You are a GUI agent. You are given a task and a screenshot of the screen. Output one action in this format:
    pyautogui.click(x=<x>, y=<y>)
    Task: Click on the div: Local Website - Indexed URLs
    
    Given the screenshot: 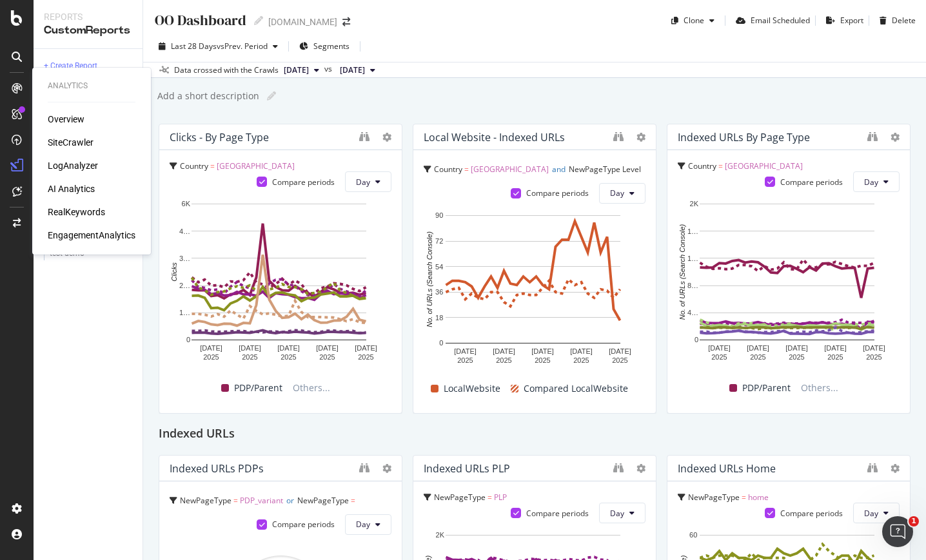 What is the action you would take?
    pyautogui.click(x=494, y=137)
    